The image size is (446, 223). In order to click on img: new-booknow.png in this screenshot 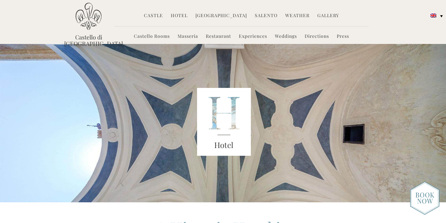, I will do `click(424, 199)`.